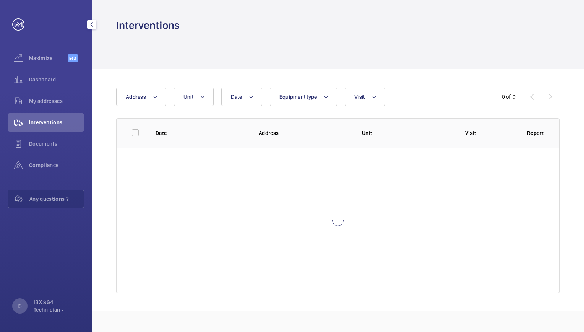 This screenshot has height=332, width=584. Describe the element at coordinates (19, 306) in the screenshot. I see `p: IS` at that location.